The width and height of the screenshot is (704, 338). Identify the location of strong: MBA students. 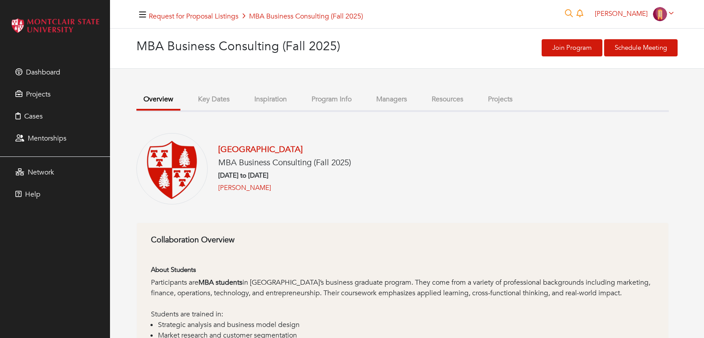
(221, 282).